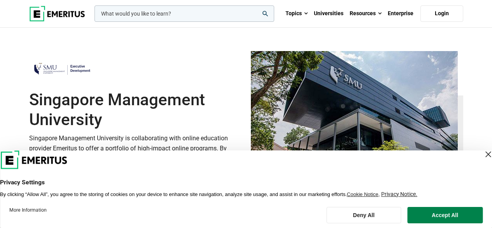  I want to click on input: woocommerce-product-search-field-0, so click(184, 14).